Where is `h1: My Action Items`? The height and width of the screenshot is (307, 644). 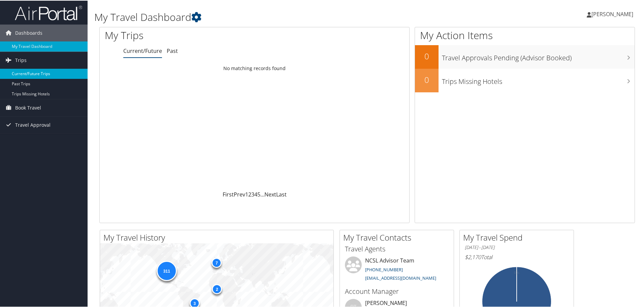
h1: My Action Items is located at coordinates (525, 35).